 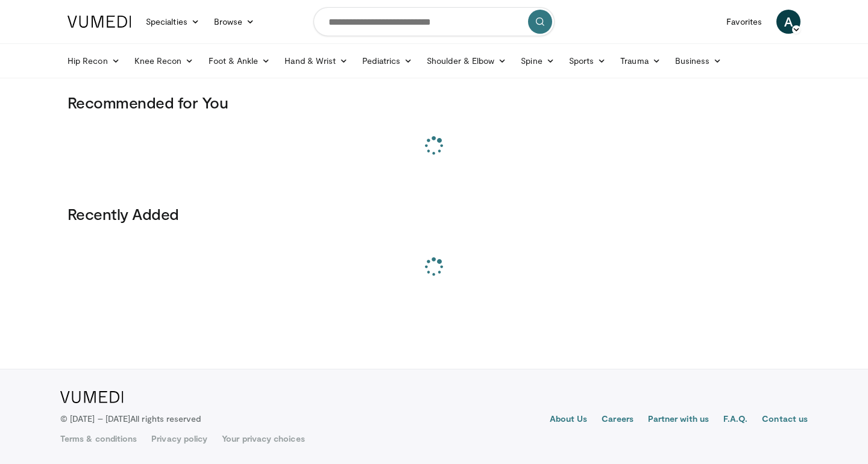 What do you see at coordinates (699, 61) in the screenshot?
I see `a: Business` at bounding box center [699, 61].